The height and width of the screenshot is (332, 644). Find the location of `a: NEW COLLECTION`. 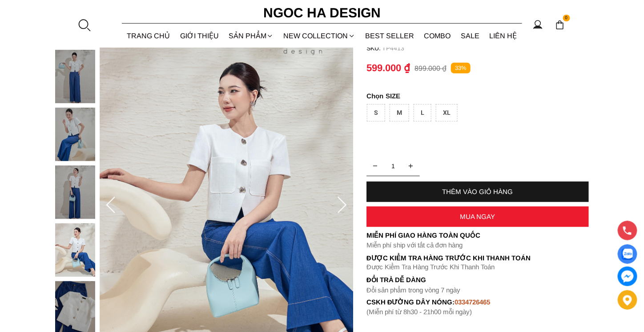

a: NEW COLLECTION is located at coordinates (320, 36).